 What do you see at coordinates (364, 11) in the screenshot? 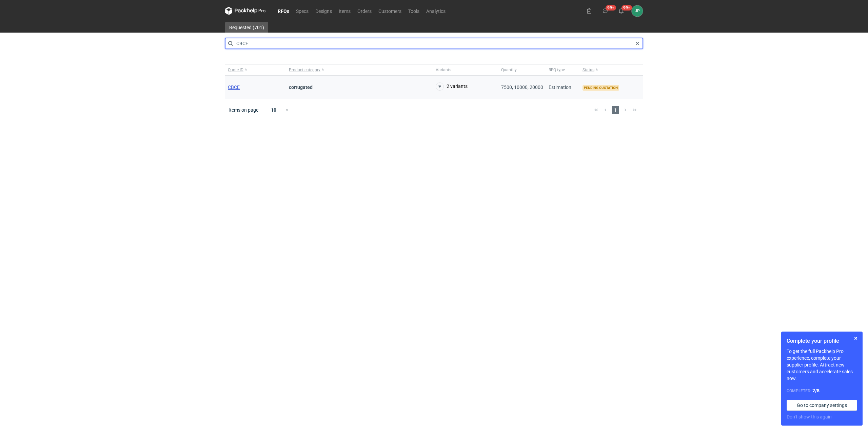
I see `a: Orders` at bounding box center [364, 11].